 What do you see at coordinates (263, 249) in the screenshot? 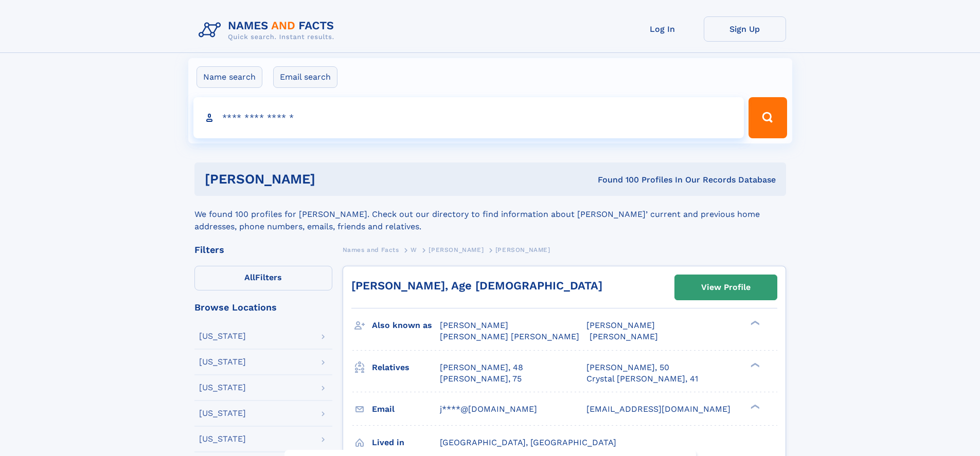
I see `div: Filters` at bounding box center [263, 249].